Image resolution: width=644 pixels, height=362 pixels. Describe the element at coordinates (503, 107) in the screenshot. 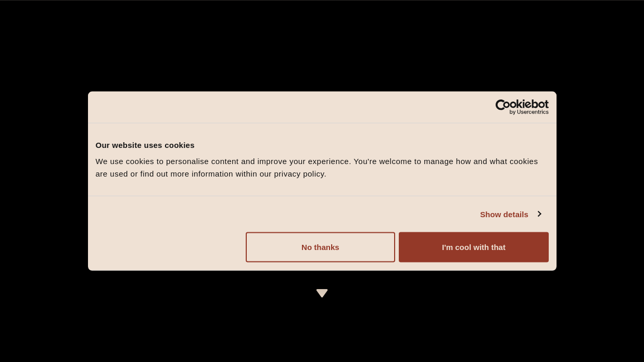

I see `a: Usercentrics Cookiebot - opens in a new window` at that location.